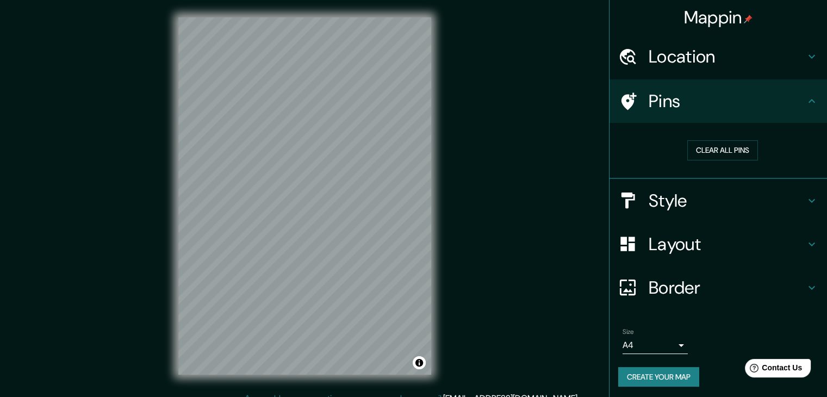 This screenshot has height=397, width=827. I want to click on div: Border, so click(718, 288).